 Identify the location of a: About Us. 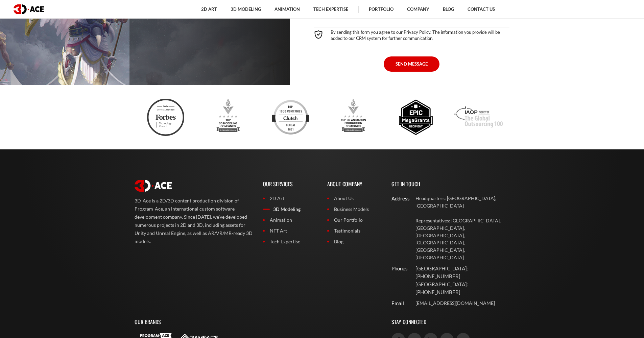
(354, 198).